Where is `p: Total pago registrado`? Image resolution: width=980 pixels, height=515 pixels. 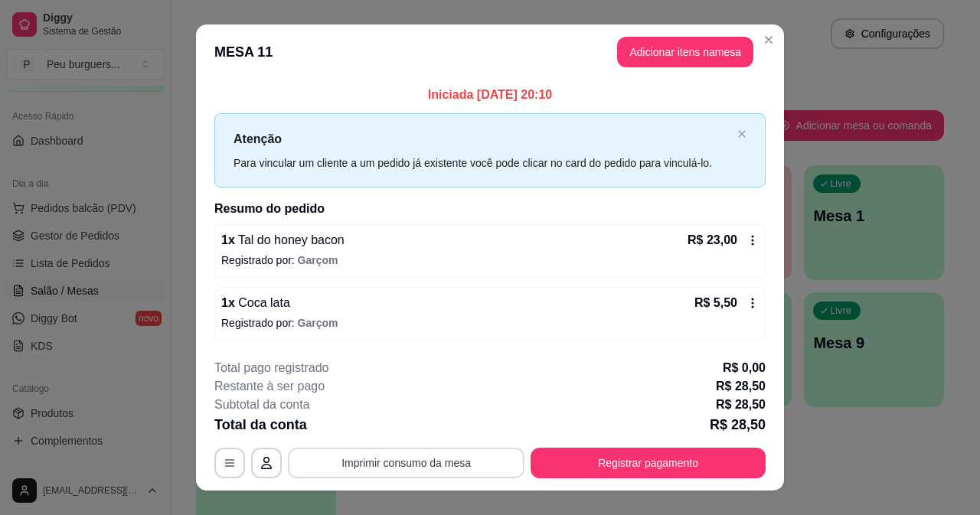
p: Total pago registrado is located at coordinates (271, 368).